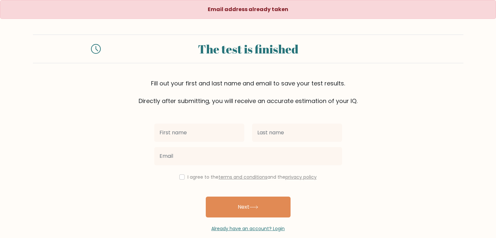 This screenshot has width=496, height=238. I want to click on input: Last name, so click(297, 133).